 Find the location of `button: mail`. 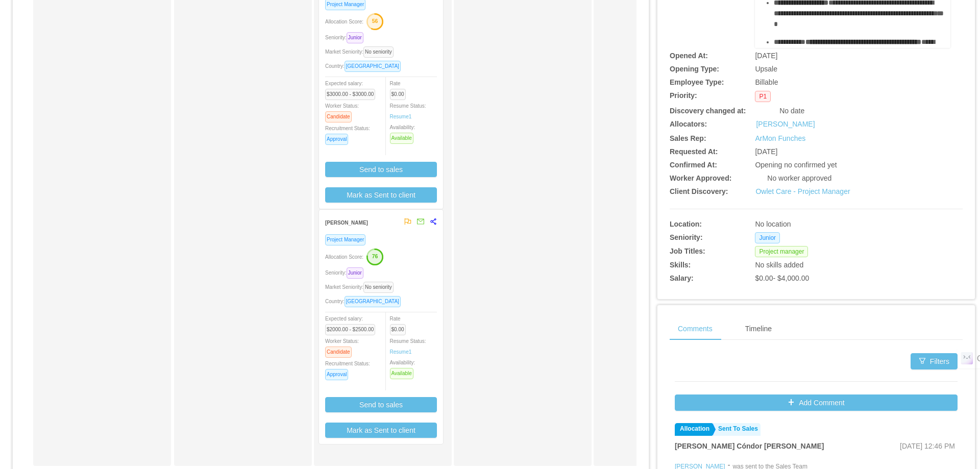

button: mail is located at coordinates (418, 222).